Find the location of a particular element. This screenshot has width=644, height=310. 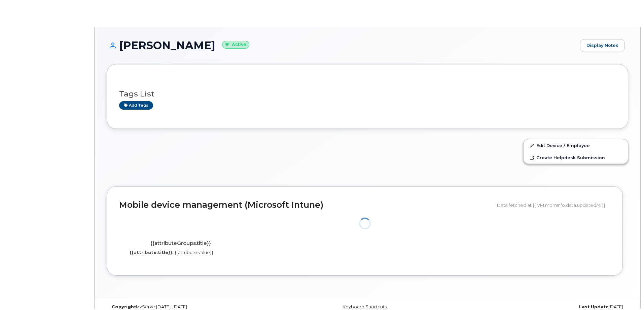

a: Add tags is located at coordinates (136, 105).